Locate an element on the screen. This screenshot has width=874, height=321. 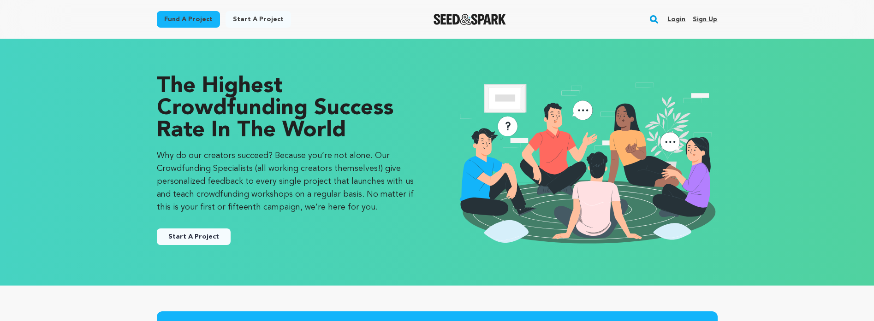
p: The Highest Crowdfunding Success Rate in the World is located at coordinates (288, 109).